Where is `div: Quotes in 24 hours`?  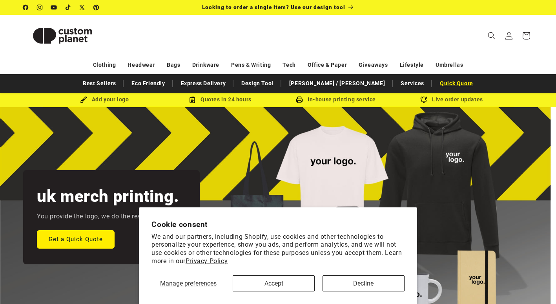
div: Quotes in 24 hours is located at coordinates (220, 99).